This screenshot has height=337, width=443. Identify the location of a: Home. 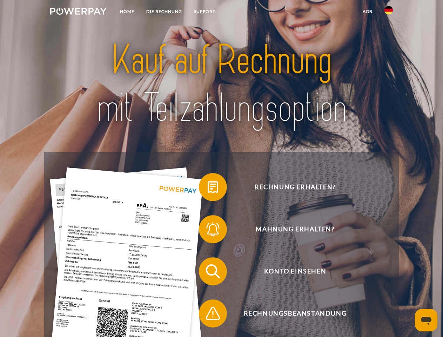
(127, 12).